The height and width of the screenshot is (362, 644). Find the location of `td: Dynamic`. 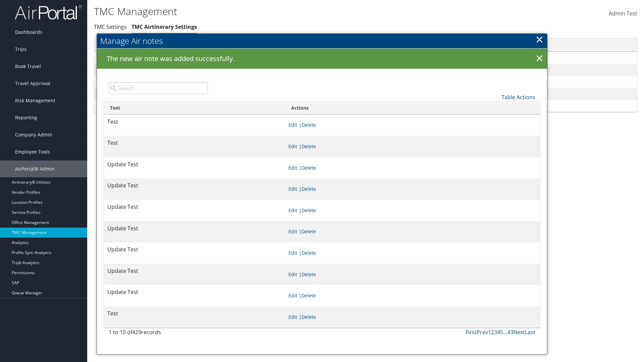

td: Dynamic is located at coordinates (294, 94).